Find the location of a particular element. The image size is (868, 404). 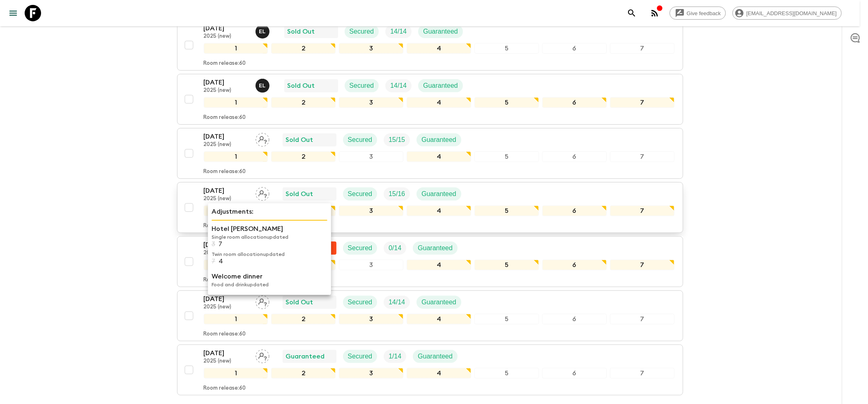

p: Welcome dinner is located at coordinates (270, 276).